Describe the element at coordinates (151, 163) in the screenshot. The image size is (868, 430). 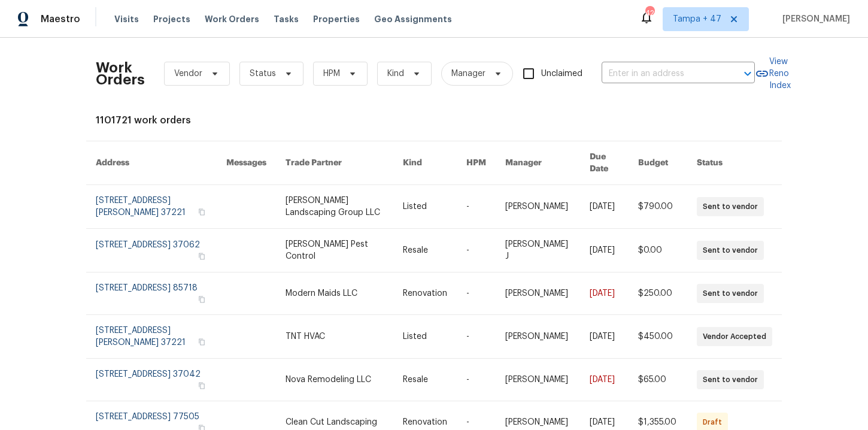
I see `th: Address` at that location.